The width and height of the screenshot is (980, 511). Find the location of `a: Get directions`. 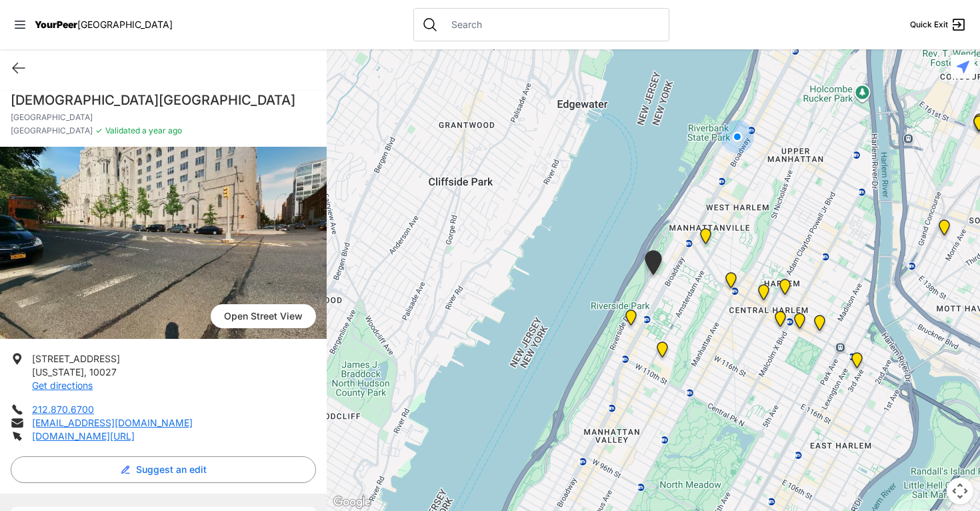

a: Get directions is located at coordinates (62, 385).